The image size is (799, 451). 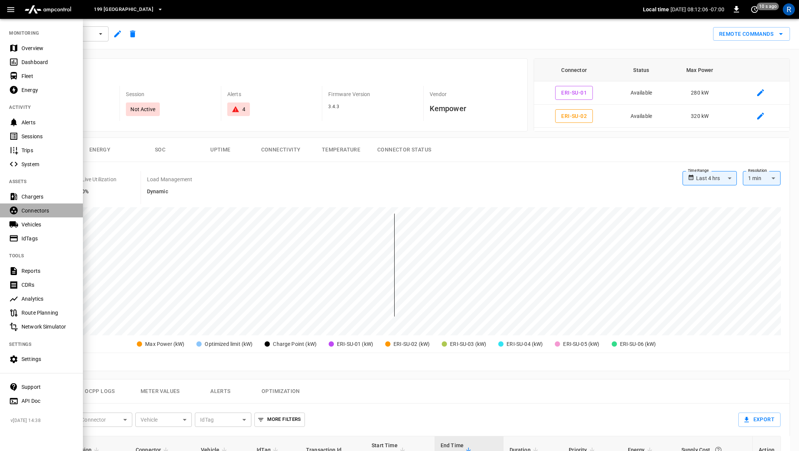 What do you see at coordinates (47, 313) in the screenshot?
I see `div: Route Planning` at bounding box center [47, 313].